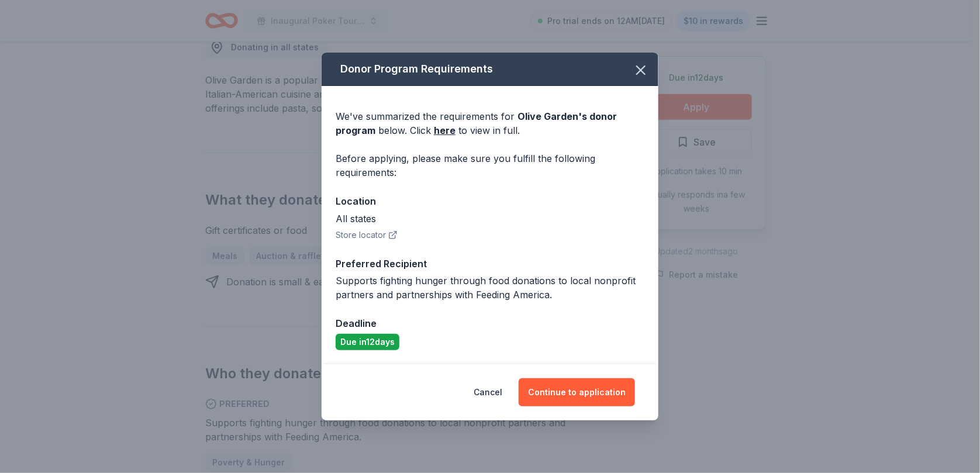 The height and width of the screenshot is (473, 980). What do you see at coordinates (487, 392) in the screenshot?
I see `button: Cancel` at bounding box center [487, 392].